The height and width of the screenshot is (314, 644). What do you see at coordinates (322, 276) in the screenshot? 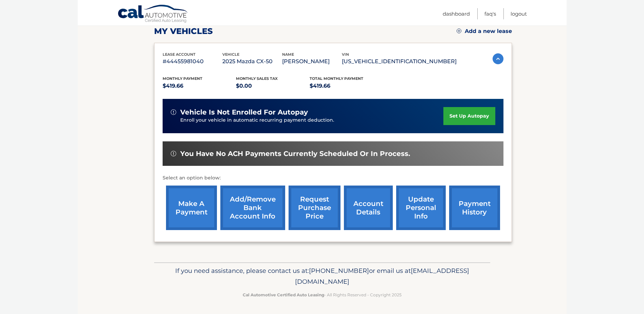
I see `p: If you need assistance, please contact us at: or email us at` at bounding box center [322, 276].